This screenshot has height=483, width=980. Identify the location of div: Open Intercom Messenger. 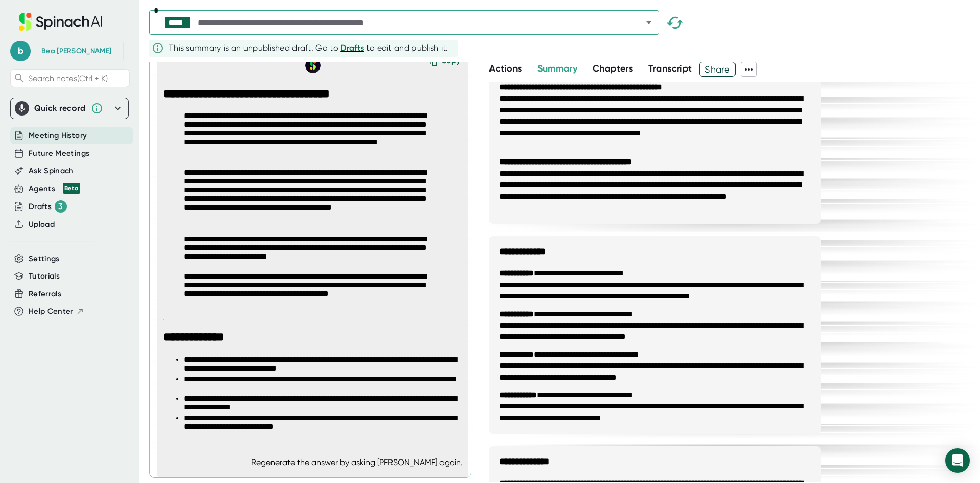
(958, 460).